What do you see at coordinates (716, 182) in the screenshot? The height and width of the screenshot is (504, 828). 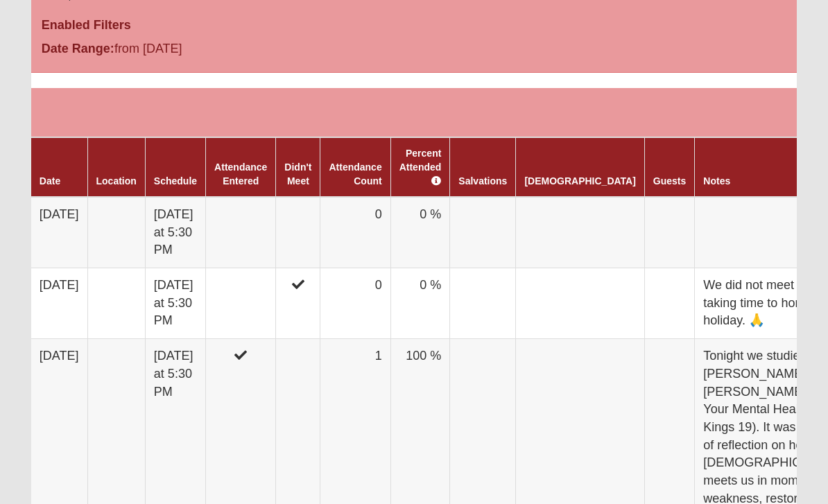 I see `a: Notes` at bounding box center [716, 182].